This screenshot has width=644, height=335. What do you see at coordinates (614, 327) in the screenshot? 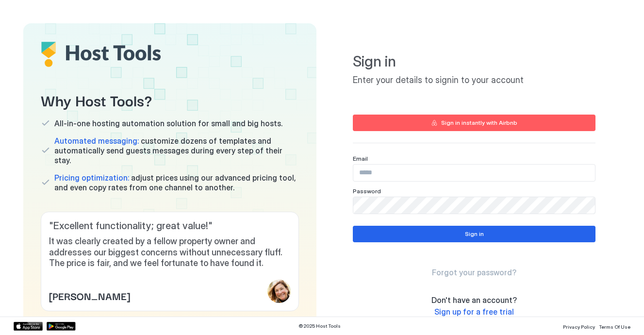
I see `span: Terms Of Use` at bounding box center [614, 327].